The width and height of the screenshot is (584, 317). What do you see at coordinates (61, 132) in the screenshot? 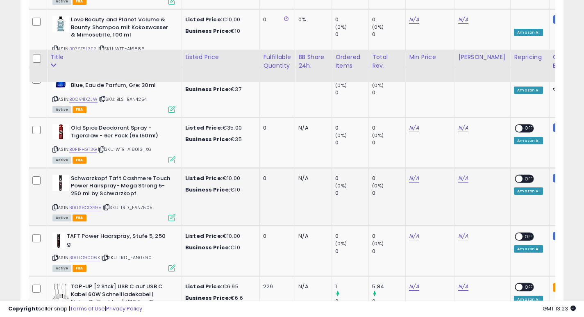
I see `img: 418aw6egHiL._SL40_.jpg` at bounding box center [61, 132].